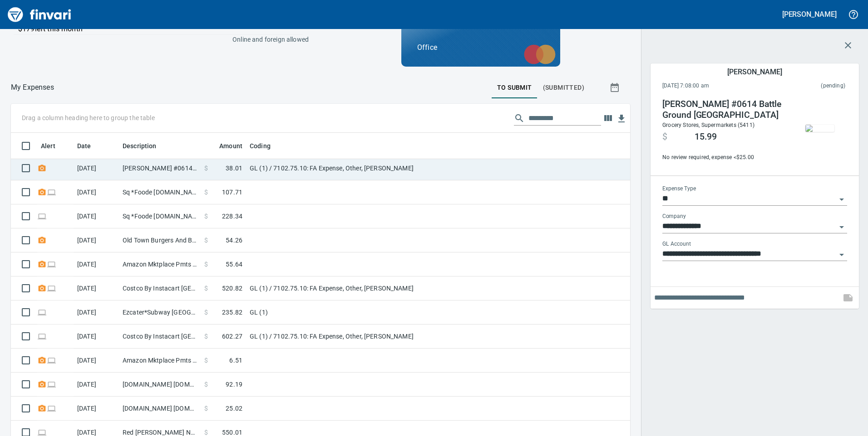 The image size is (868, 436). What do you see at coordinates (539, 54) in the screenshot?
I see `img: mastercard.svg` at bounding box center [539, 54].